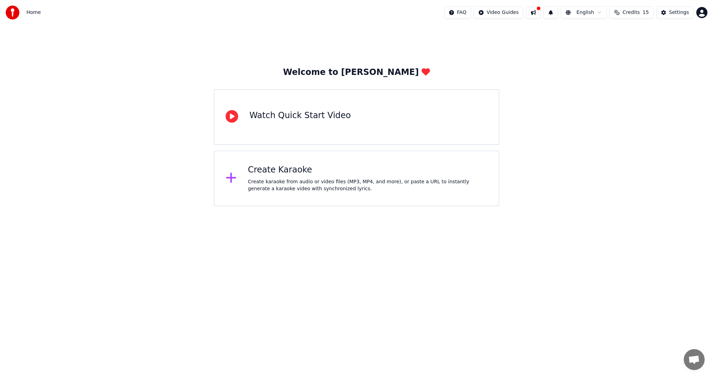 The image size is (713, 377). I want to click on div: Settings, so click(679, 13).